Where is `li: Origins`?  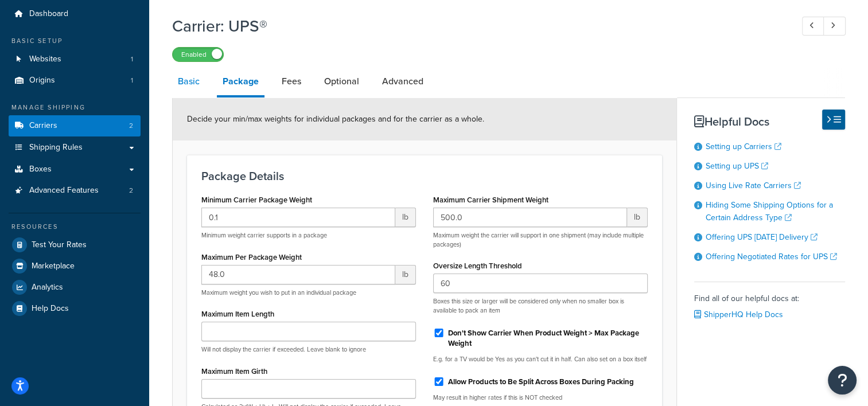
li: Origins is located at coordinates (74, 80).